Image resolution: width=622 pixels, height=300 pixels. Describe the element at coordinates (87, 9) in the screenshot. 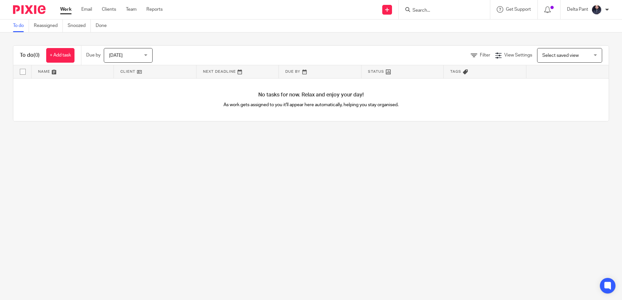

I see `a: Email` at that location.